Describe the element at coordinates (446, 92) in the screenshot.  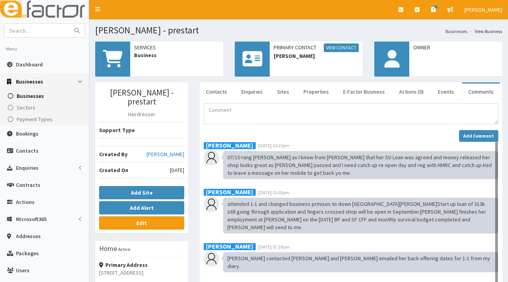
I see `a: Events` at that location.